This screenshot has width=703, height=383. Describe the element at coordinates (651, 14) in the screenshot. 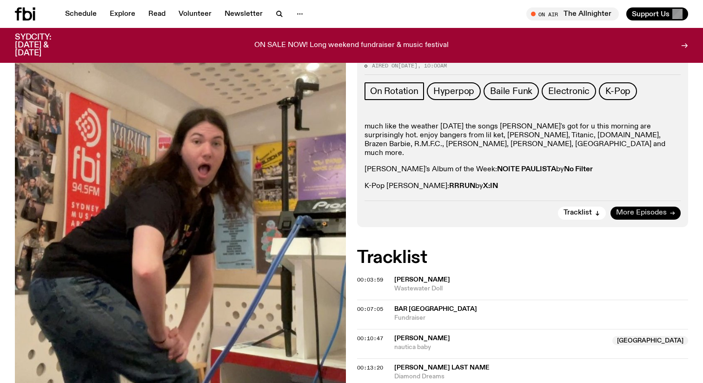

I see `span: Support Us` at that location.